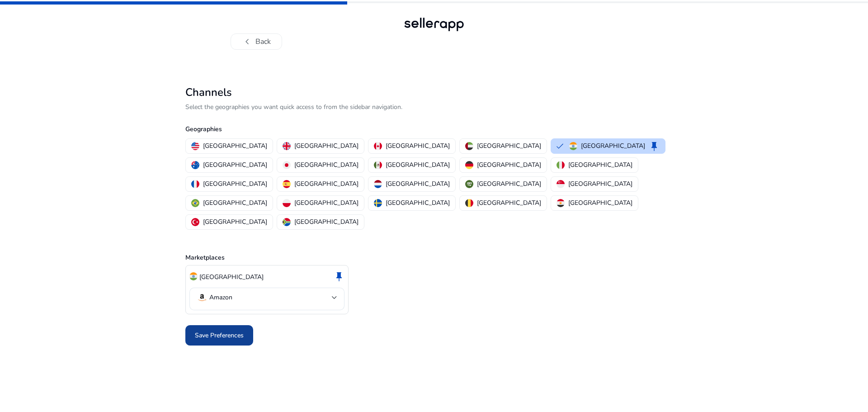 This screenshot has width=868, height=412. What do you see at coordinates (378, 184) in the screenshot?
I see `img: nl.svg` at bounding box center [378, 184].